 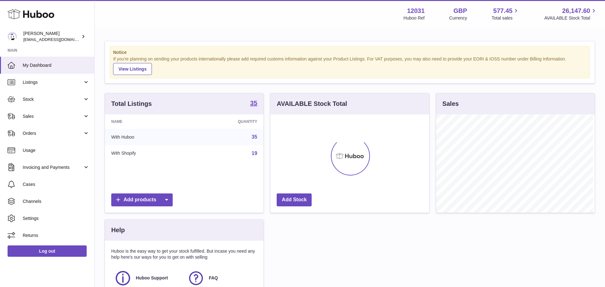 What do you see at coordinates (505, 14) in the screenshot?
I see `a: 577.45 Total sales` at bounding box center [505, 14].